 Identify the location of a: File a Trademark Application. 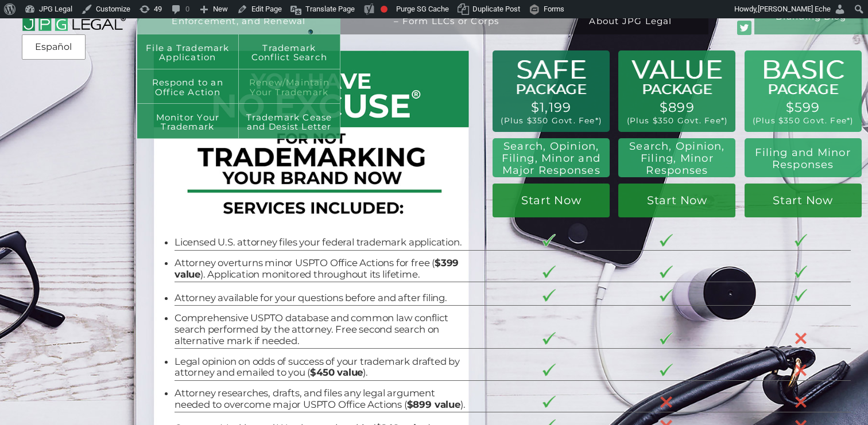
(187, 51).